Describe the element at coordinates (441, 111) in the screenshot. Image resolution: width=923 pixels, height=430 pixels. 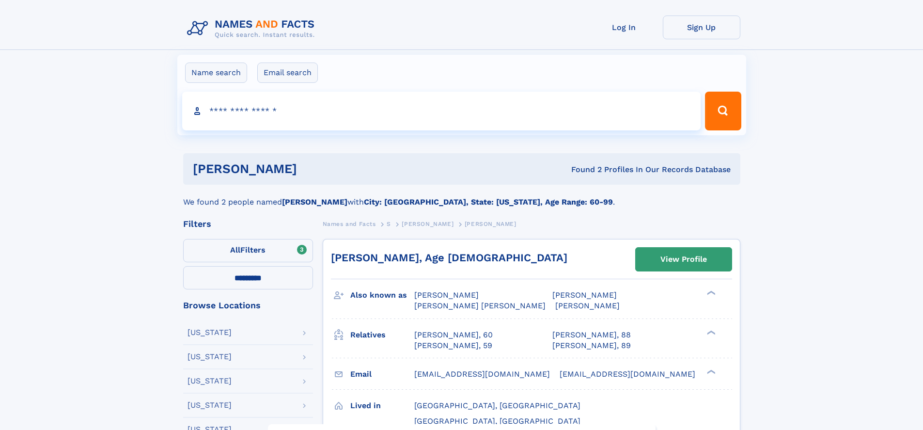
I see `input: search input` at that location.